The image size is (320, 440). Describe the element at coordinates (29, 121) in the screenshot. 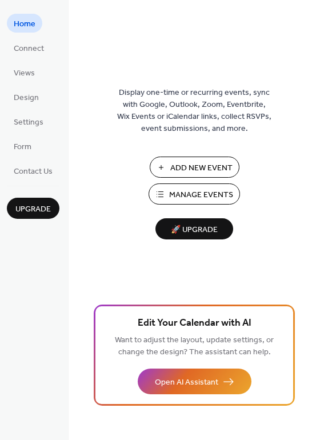

I see `a: Settings` at that location.